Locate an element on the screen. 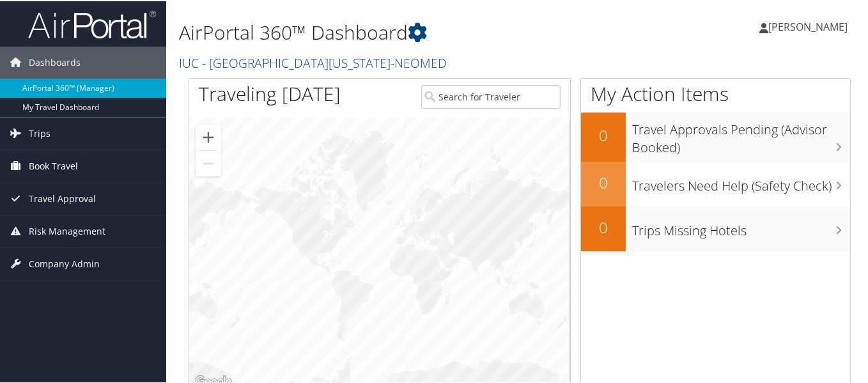  span: Book Travel is located at coordinates (53, 165).